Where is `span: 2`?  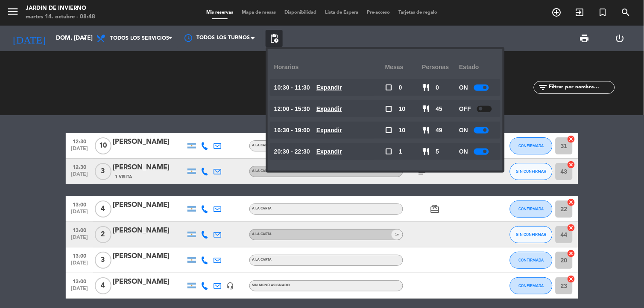
span: 2 is located at coordinates (103, 235).